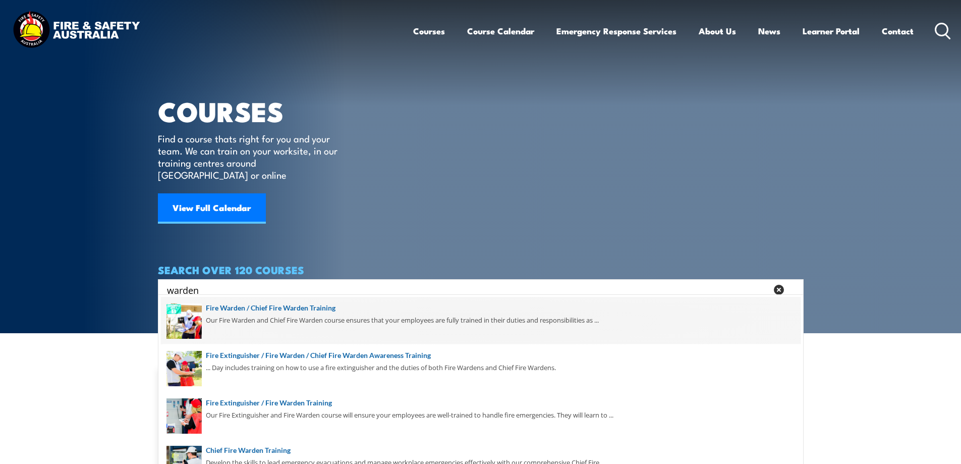 The width and height of the screenshot is (961, 464). What do you see at coordinates (481, 269) in the screenshot?
I see `h4: SEARCH OVER 120 COURSES` at bounding box center [481, 269].